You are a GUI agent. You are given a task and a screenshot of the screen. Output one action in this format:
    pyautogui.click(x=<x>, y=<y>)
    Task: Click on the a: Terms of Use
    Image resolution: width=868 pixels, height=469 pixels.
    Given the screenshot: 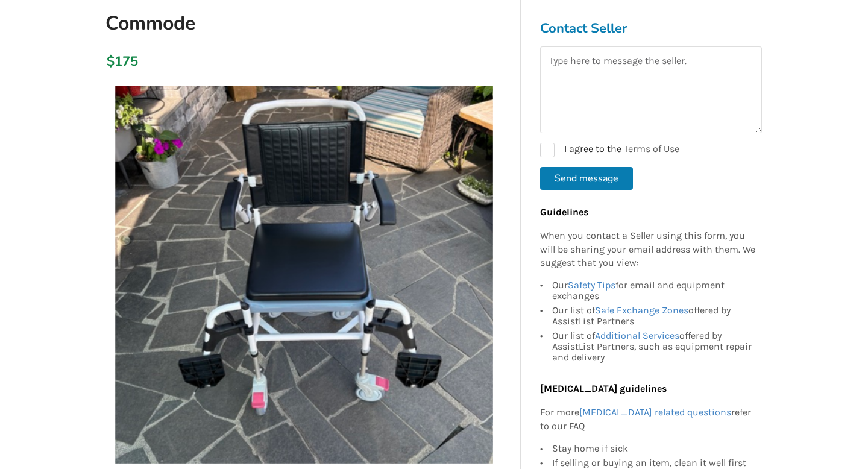 What is the action you would take?
    pyautogui.click(x=651, y=148)
    